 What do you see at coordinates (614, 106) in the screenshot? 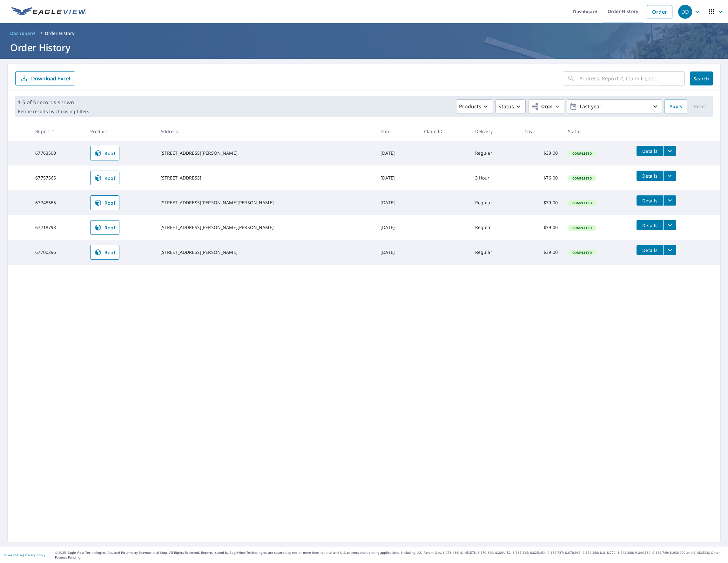
I see `p: Last year` at bounding box center [614, 106].